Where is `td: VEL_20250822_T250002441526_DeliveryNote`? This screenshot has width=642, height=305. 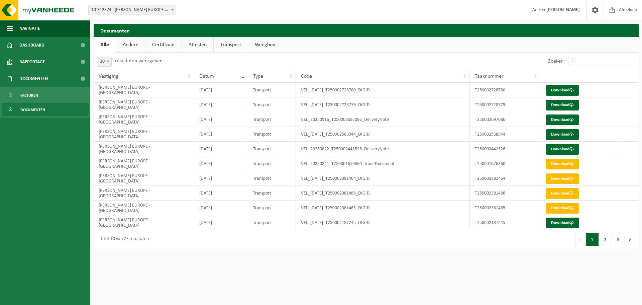
td: VEL_20250822_T250002441526_DeliveryNote is located at coordinates (383, 149).